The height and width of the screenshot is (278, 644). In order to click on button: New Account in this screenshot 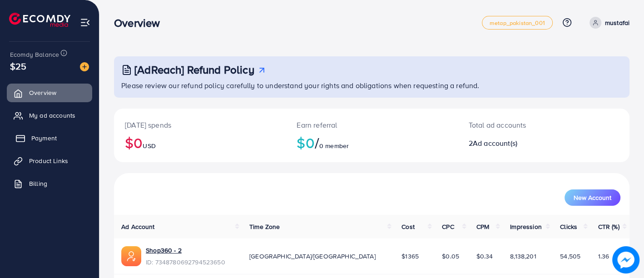, I will do `click(593, 198)`.